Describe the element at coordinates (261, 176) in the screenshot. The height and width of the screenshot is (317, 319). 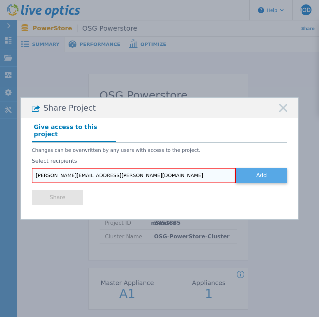
I see `button: Add` at that location.